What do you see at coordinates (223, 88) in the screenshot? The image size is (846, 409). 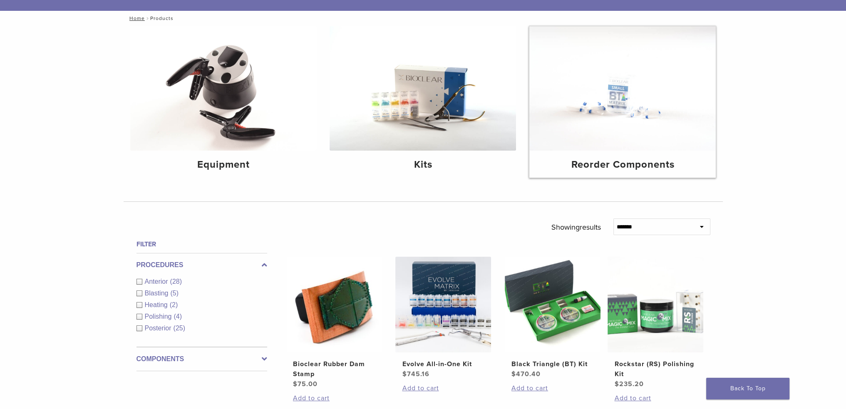 I see `img: Equipment` at bounding box center [223, 88].